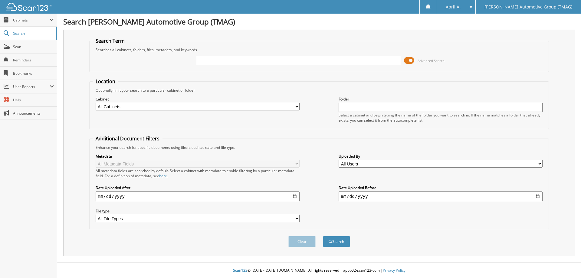 The image size is (581, 278). What do you see at coordinates (198, 196) in the screenshot?
I see `input: start` at bounding box center [198, 196].